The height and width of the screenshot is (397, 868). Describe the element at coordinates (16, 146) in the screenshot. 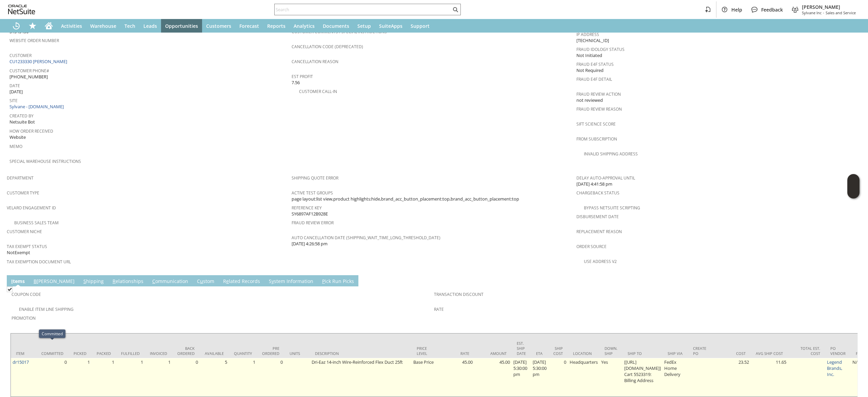

I see `a: Memo` at that location.